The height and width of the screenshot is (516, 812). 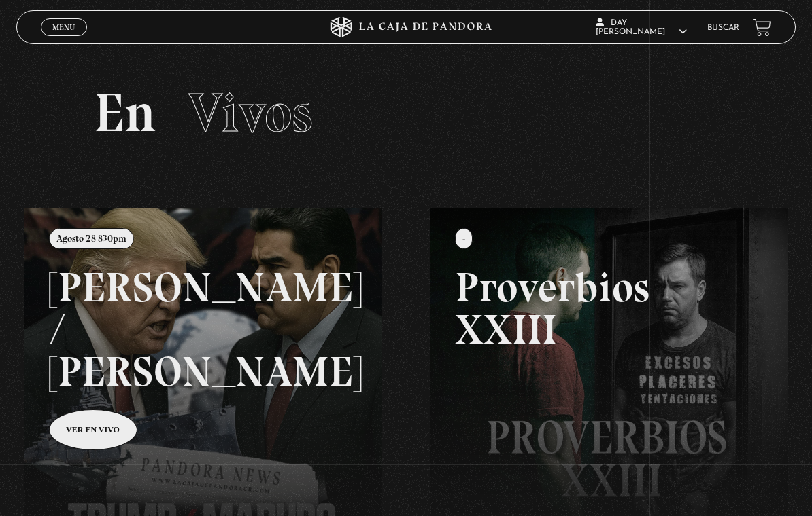 What do you see at coordinates (64, 27) in the screenshot?
I see `span: Menu` at bounding box center [64, 27].